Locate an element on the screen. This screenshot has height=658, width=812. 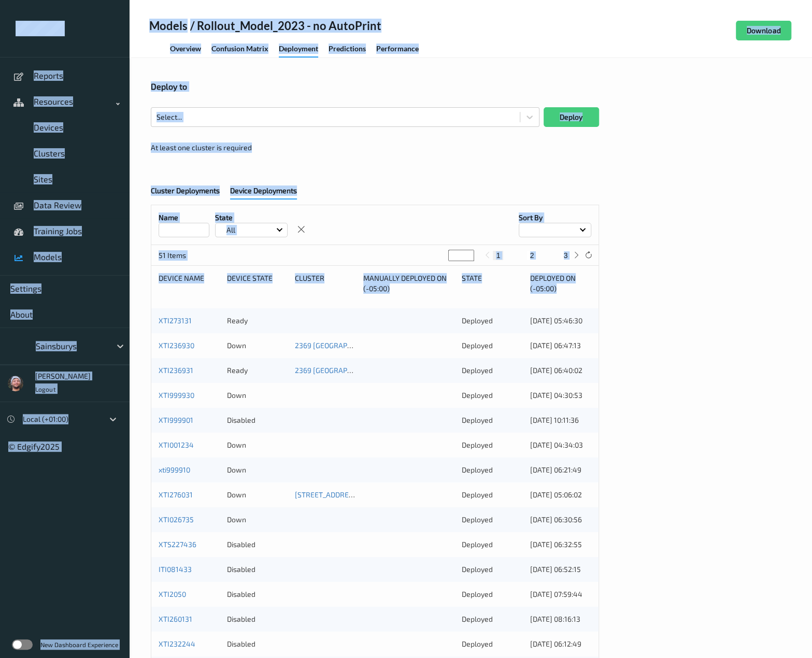
a: Performance is located at coordinates (403, 49).